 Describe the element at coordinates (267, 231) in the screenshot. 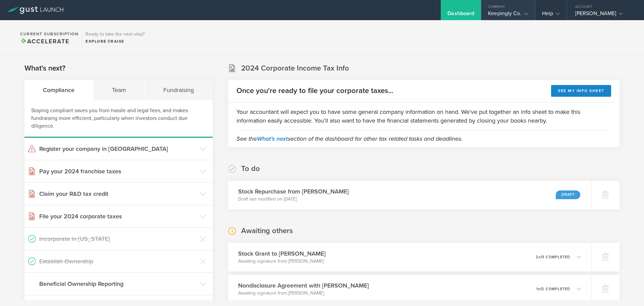

I see `h2: Awaiting others` at that location.